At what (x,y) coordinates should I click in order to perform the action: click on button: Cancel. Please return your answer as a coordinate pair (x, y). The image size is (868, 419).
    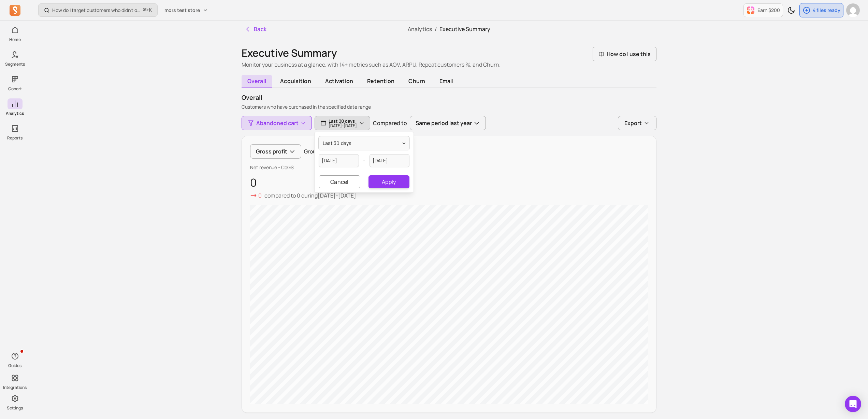
    Looking at the image, I should click on (340, 182).